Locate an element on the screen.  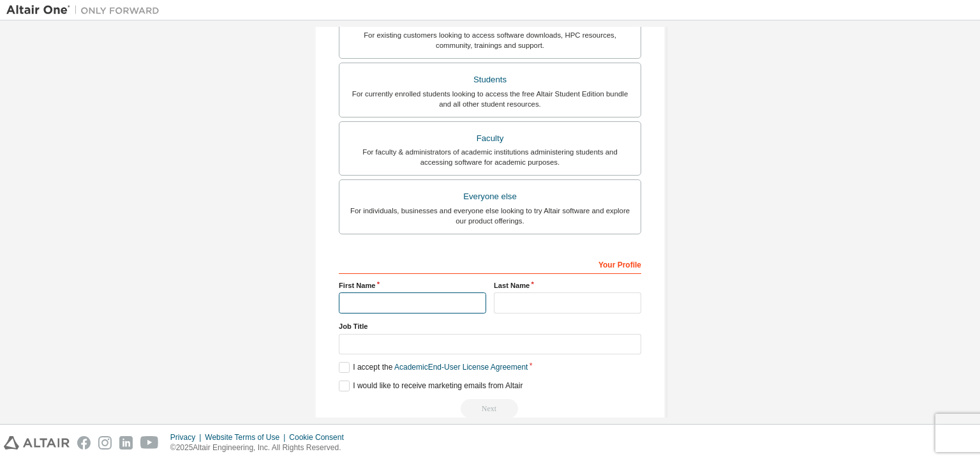
div: For individuals, businesses and everyone else looking to try Altair software and explore our prod... is located at coordinates (490, 216).